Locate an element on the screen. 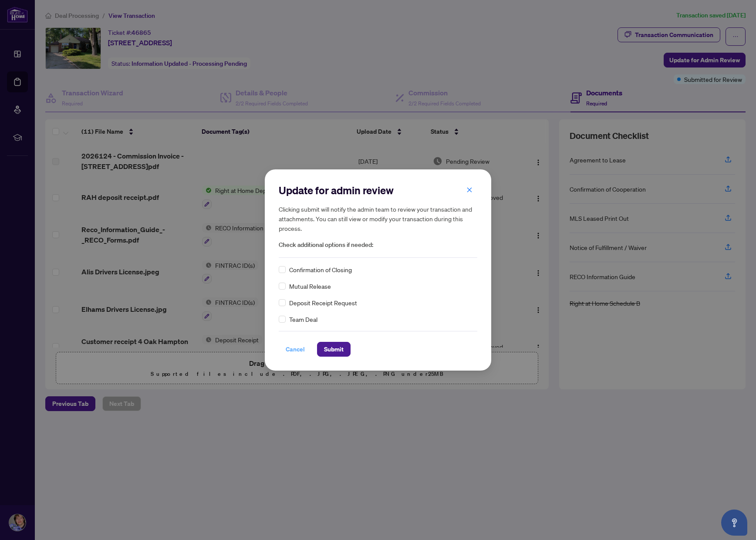  span: Confirmation of Closing is located at coordinates (321, 270).